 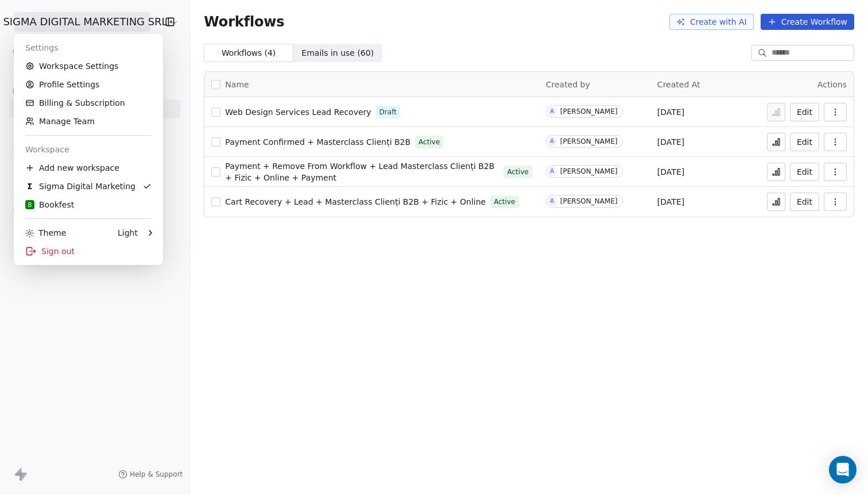 What do you see at coordinates (29, 204) in the screenshot?
I see `span: B` at bounding box center [29, 204].